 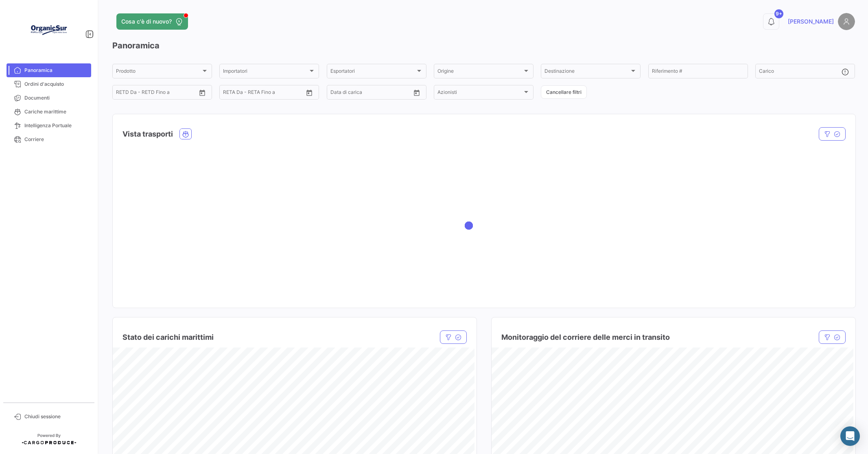 What do you see at coordinates (48, 112) in the screenshot?
I see `a: Cariche marittime` at bounding box center [48, 112].